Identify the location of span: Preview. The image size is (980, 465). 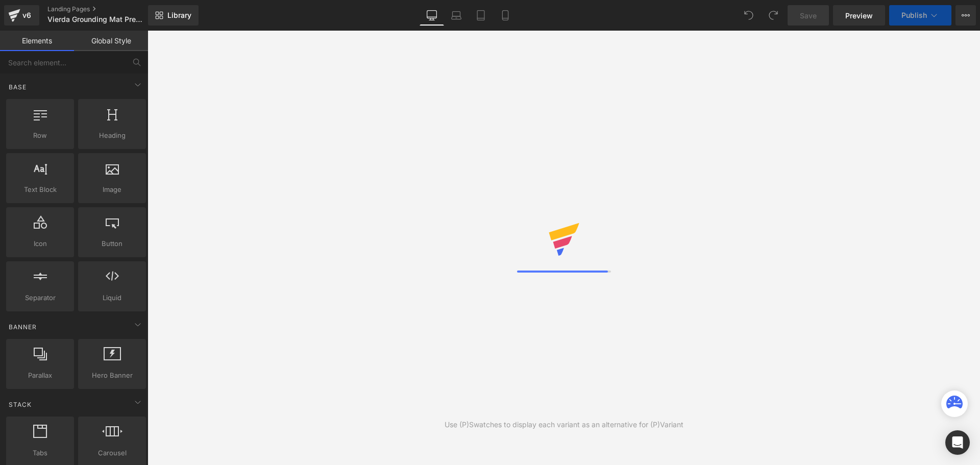
(858, 15).